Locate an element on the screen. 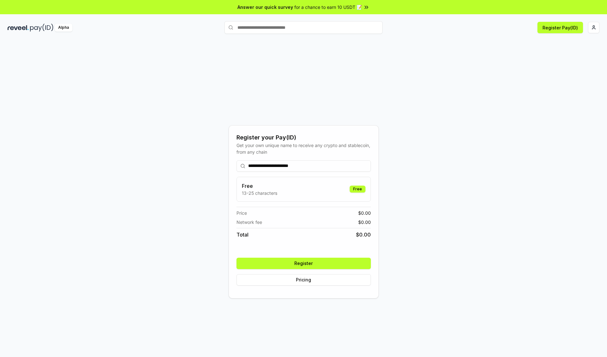 Image resolution: width=607 pixels, height=357 pixels. p: 13-25 characters is located at coordinates (259, 193).